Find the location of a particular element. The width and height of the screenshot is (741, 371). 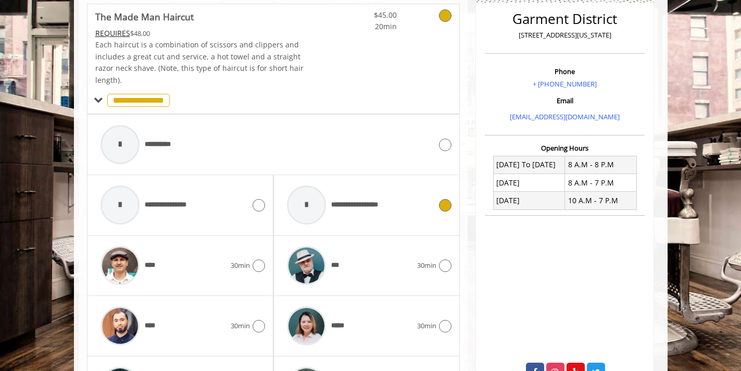

b: The Made Man Haircut is located at coordinates (144, 17).